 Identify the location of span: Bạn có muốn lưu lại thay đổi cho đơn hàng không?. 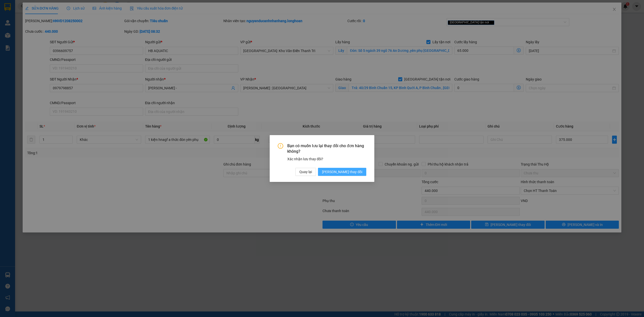
(327, 149).